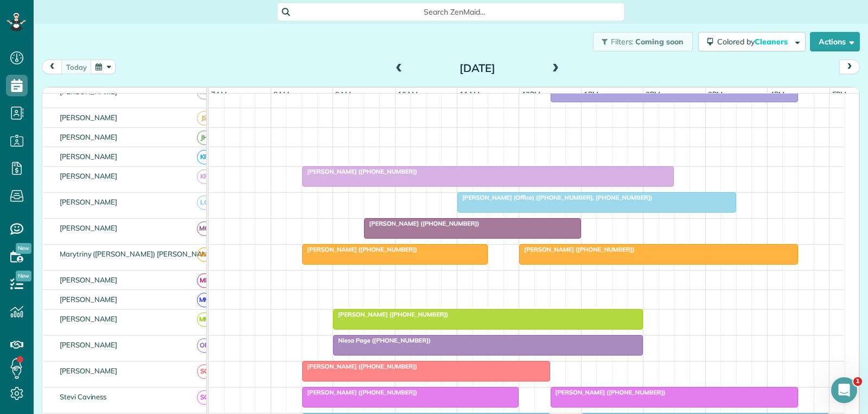 The width and height of the screenshot is (868, 414). Describe the element at coordinates (204, 346) in the screenshot. I see `span: OR` at that location.